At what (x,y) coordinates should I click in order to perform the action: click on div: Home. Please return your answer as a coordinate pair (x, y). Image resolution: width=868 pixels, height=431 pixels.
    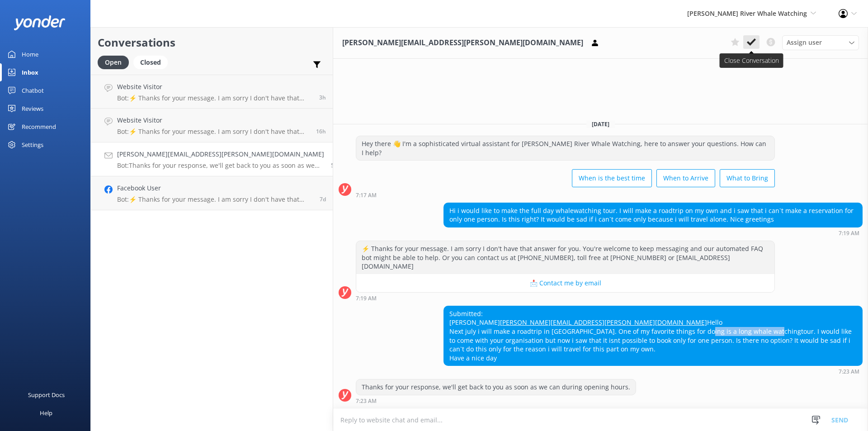
    Looking at the image, I should click on (30, 54).